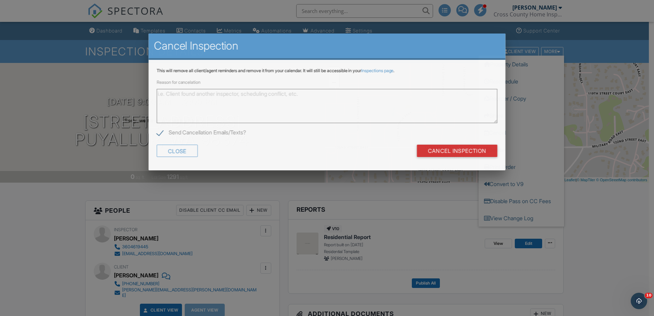 The height and width of the screenshot is (316, 654). I want to click on p: This will remove all client/agent reminders and remove it from your calendar. It will still be ac..., so click(326, 71).